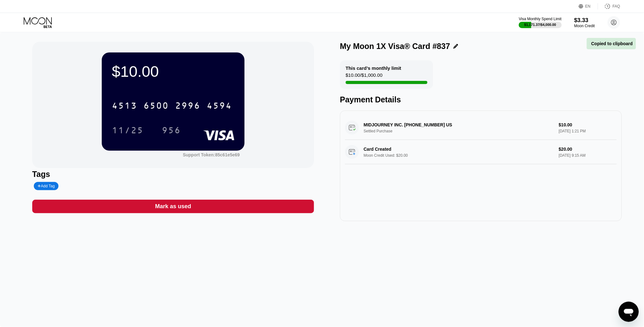 The height and width of the screenshot is (327, 644). What do you see at coordinates (585, 20) in the screenshot?
I see `div: $3.33` at bounding box center [585, 20].